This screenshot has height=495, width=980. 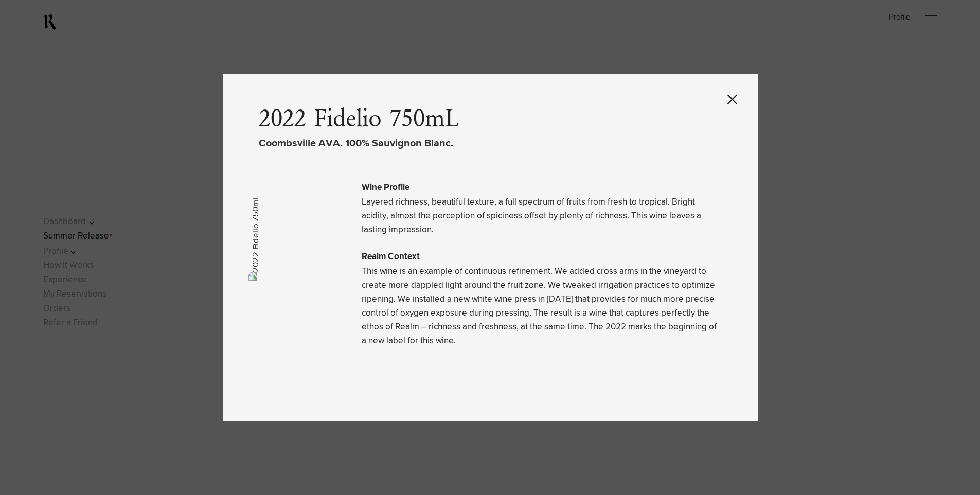 I want to click on h3: Realm Context, so click(x=542, y=257).